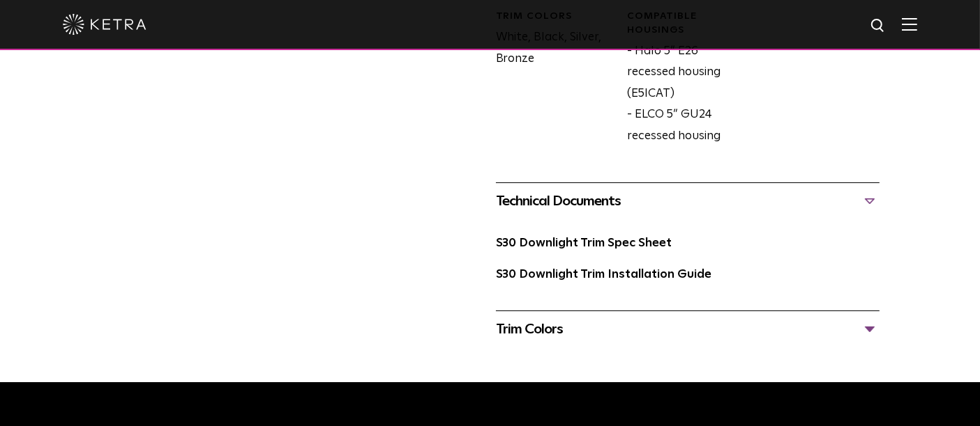 The width and height of the screenshot is (980, 426). Describe the element at coordinates (583, 243) in the screenshot. I see `a: S30 Downlight Trim Spec Sheet` at that location.